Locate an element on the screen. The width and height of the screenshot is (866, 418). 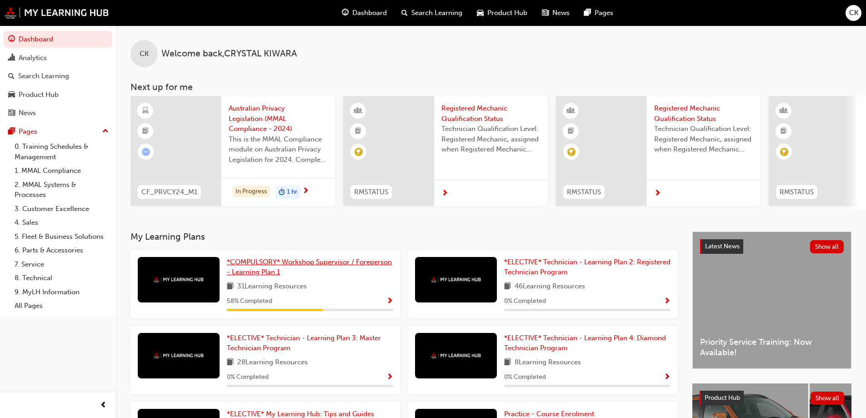
span: News is located at coordinates (561, 13).